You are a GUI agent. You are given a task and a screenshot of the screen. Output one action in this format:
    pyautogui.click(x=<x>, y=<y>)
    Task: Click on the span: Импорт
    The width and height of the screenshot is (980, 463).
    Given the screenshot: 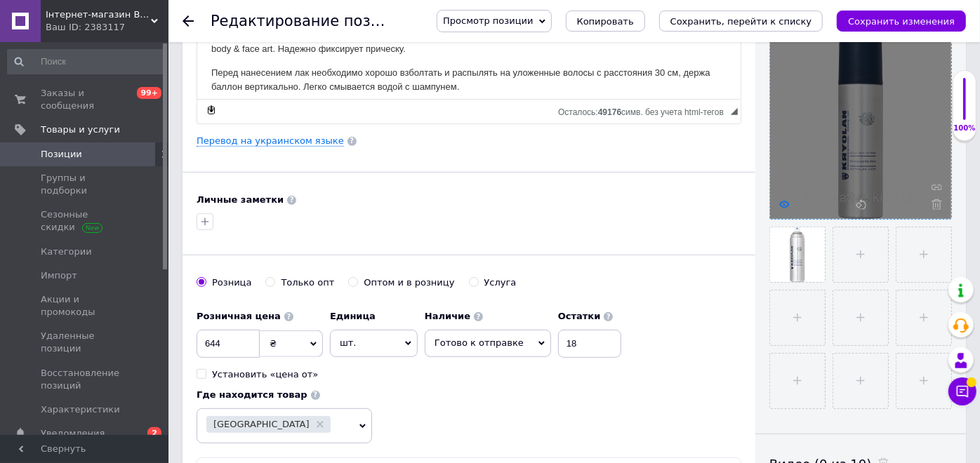 What is the action you would take?
    pyautogui.click(x=59, y=276)
    